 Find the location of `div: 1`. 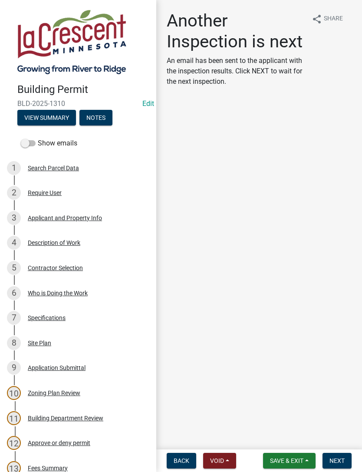

div: 1 is located at coordinates (14, 168).